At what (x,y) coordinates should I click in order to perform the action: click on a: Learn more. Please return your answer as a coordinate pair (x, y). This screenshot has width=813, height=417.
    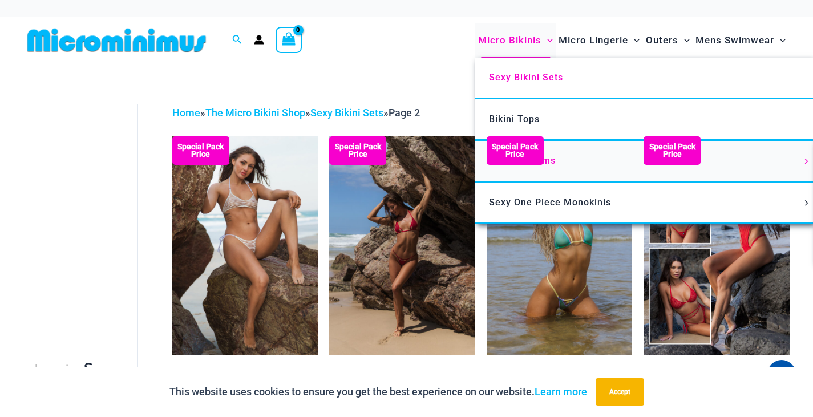
    Looking at the image, I should click on (561, 392).